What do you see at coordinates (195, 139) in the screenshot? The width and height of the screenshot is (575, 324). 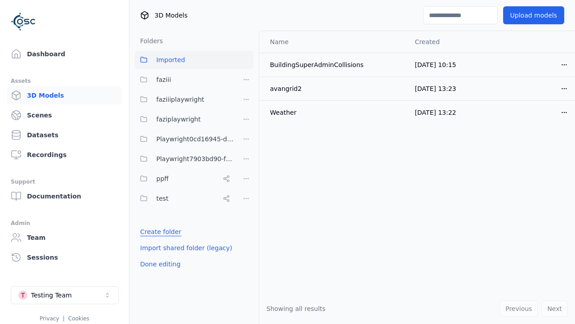 I see `span: Playwright0cd16945-d24c-45f9-a8ba-c74193e3fd84` at bounding box center [195, 139].